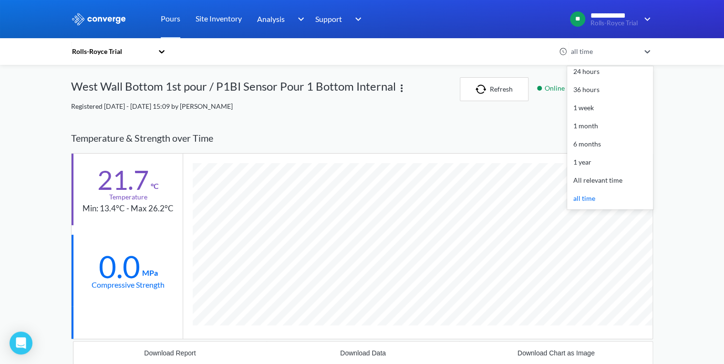  Describe the element at coordinates (112, 52) in the screenshot. I see `div: Rolls-Royce Trial` at that location.